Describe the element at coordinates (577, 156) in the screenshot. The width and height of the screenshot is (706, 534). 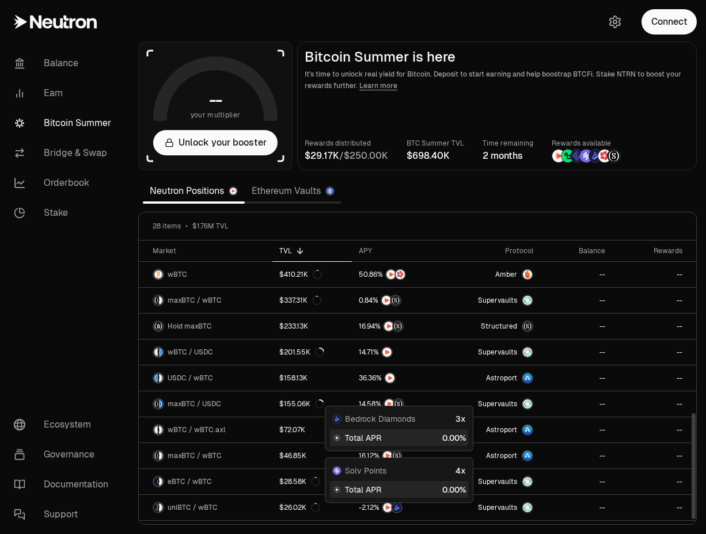
I see `img: EtherFi Points` at that location.